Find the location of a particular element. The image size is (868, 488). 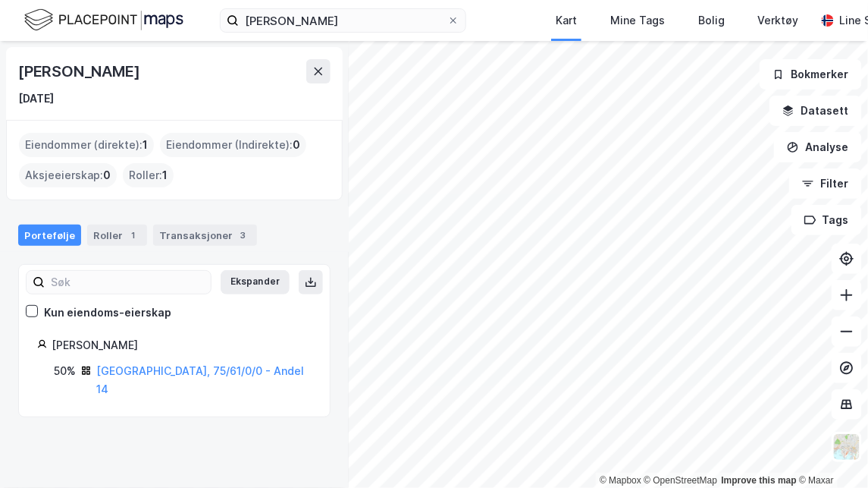

button: Datasett is located at coordinates (816, 111).